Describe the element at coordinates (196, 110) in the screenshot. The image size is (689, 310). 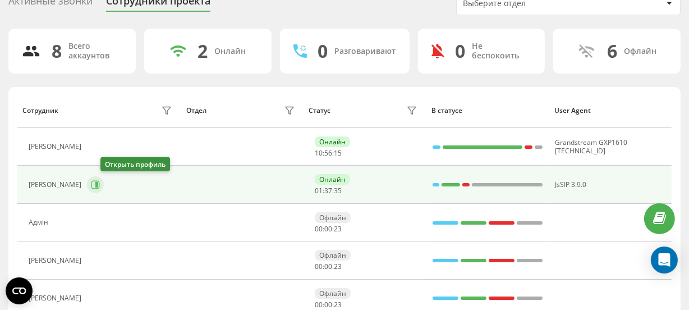
I see `div: Отдел` at that location.